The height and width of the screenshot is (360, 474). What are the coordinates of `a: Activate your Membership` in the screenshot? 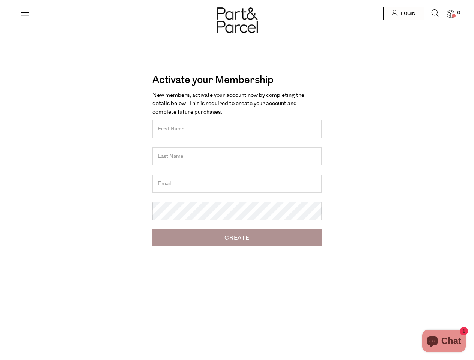 It's located at (213, 80).